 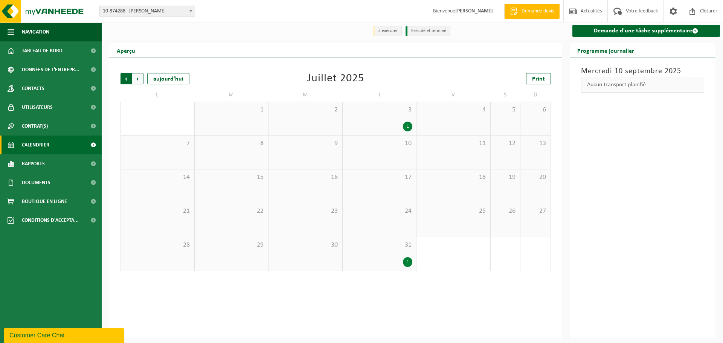 I want to click on span: Rapports, so click(x=33, y=164).